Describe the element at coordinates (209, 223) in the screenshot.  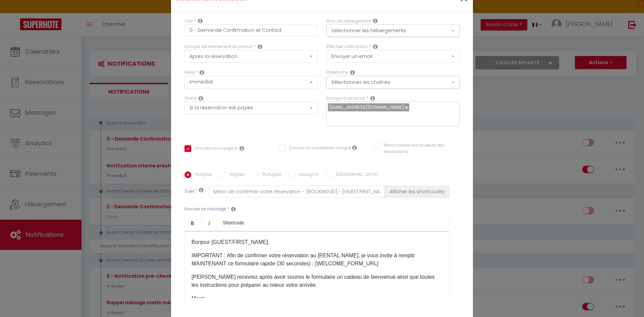
I see `a: Italic` at that location.